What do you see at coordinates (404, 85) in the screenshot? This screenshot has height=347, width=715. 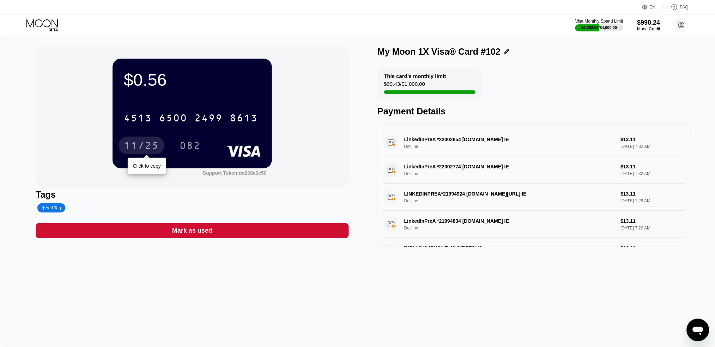 I see `div: $99.43 / $1,000.00` at bounding box center [404, 85].